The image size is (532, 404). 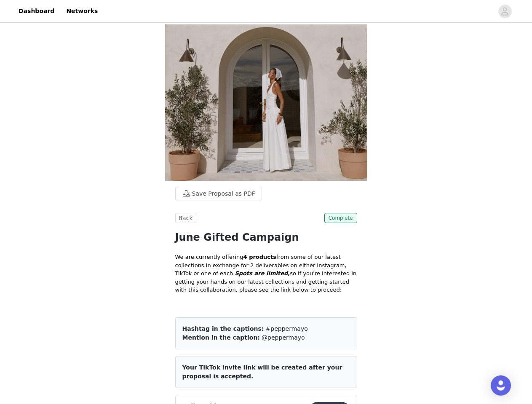 I want to click on em: Spots are limited, so click(x=261, y=273).